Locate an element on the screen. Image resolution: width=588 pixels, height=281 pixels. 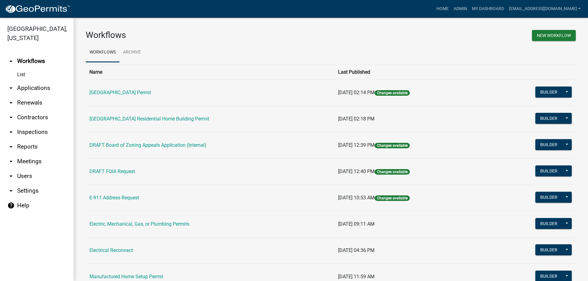
a: DRAFT FOIA Request is located at coordinates (112, 171).